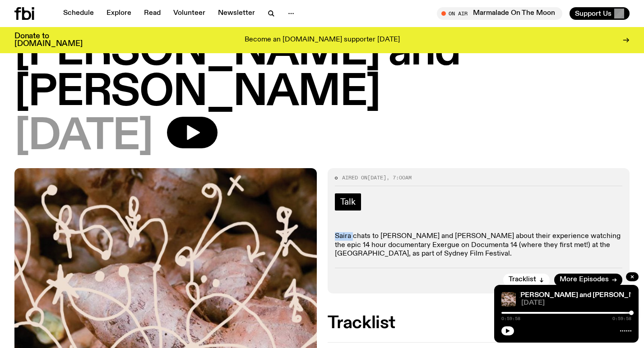 Image resolution: width=644 pixels, height=348 pixels. Describe the element at coordinates (119, 14) in the screenshot. I see `a: Explore` at that location.